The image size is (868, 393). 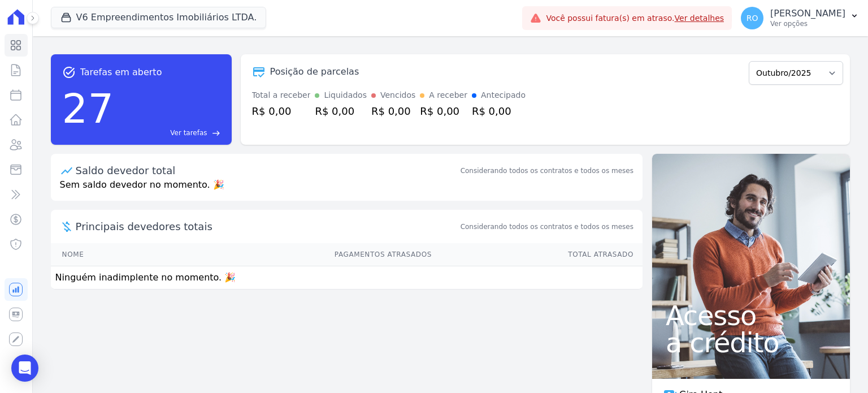 What do you see at coordinates (103, 254) in the screenshot?
I see `th: Nome` at bounding box center [103, 254].